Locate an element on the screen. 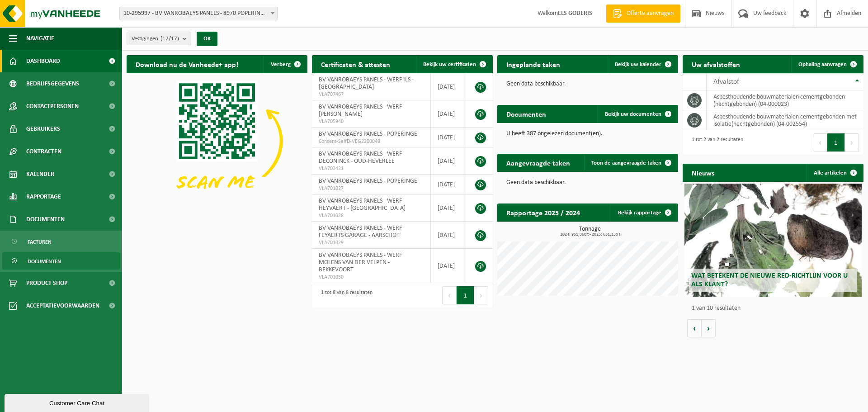  span: Ophaling aanvragen is located at coordinates (822, 64).